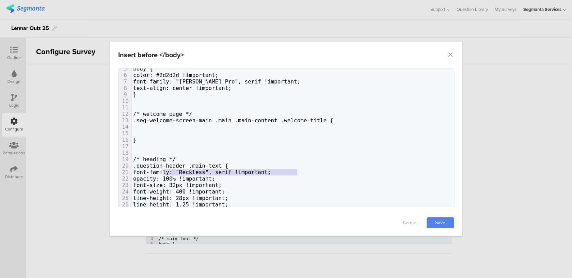 The height and width of the screenshot is (278, 572). I want to click on span: /* welcome page */, so click(162, 114).